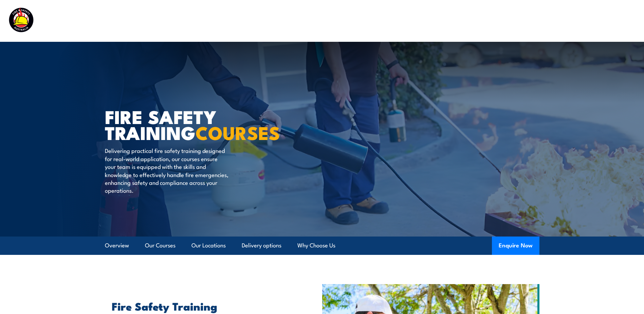  What do you see at coordinates (480, 21) in the screenshot?
I see `a: About Us` at bounding box center [480, 21].